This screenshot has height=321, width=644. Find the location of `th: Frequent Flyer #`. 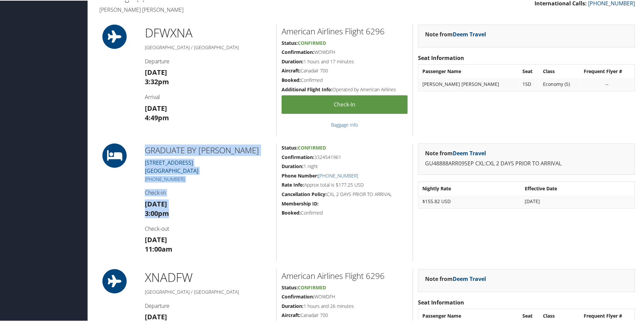

th: Frequent Flyer # is located at coordinates (607, 70).